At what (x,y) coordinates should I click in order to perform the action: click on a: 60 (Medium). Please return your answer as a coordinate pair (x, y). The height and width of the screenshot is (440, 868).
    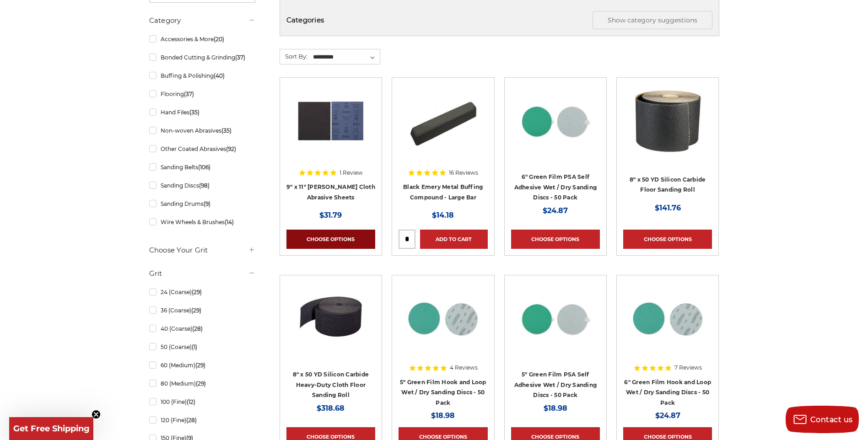
    Looking at the image, I should click on (202, 365).